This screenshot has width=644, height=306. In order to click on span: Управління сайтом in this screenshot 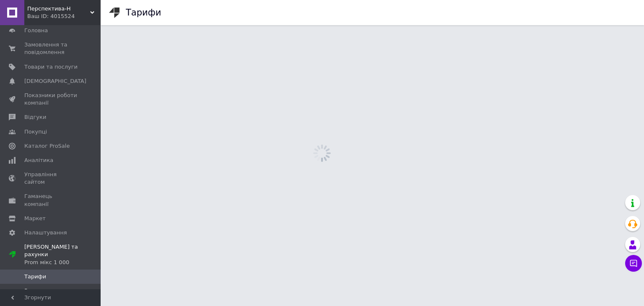, I will do `click(51, 178)`.